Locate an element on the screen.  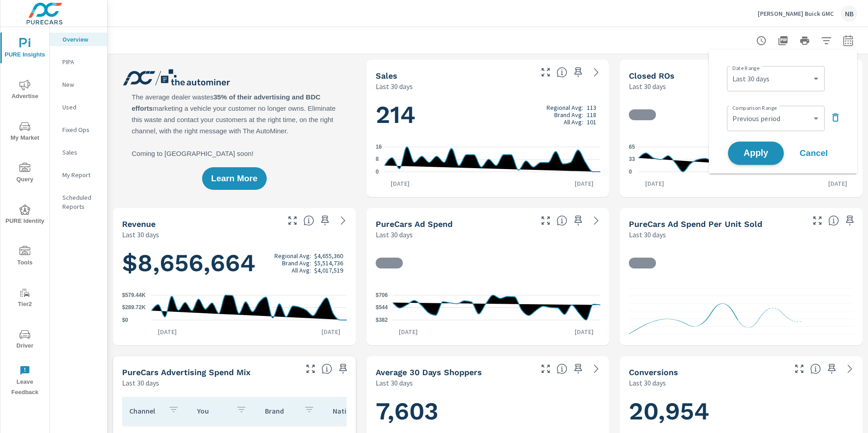
div: NB is located at coordinates (849, 14).